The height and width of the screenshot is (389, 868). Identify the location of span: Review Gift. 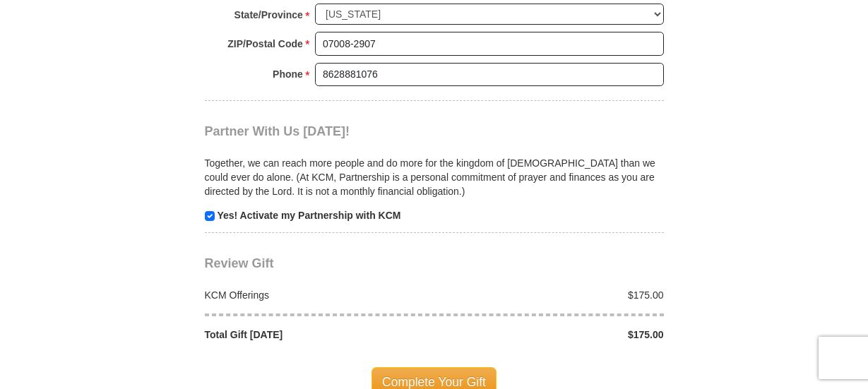
(239, 264).